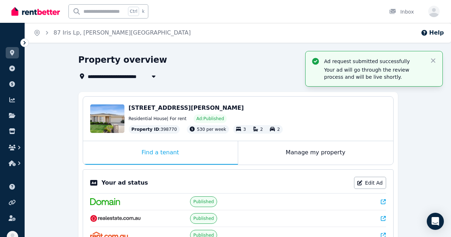 This screenshot has width=451, height=237. I want to click on span: Residential House | For rent, so click(157, 119).